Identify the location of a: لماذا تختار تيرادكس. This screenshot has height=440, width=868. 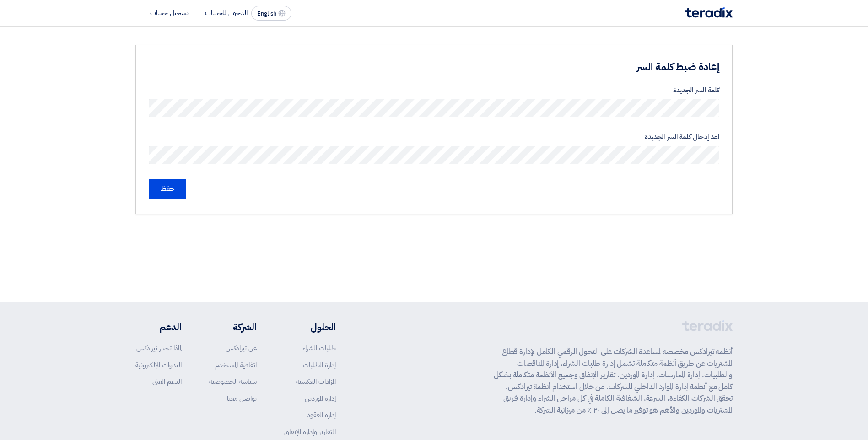
(159, 348).